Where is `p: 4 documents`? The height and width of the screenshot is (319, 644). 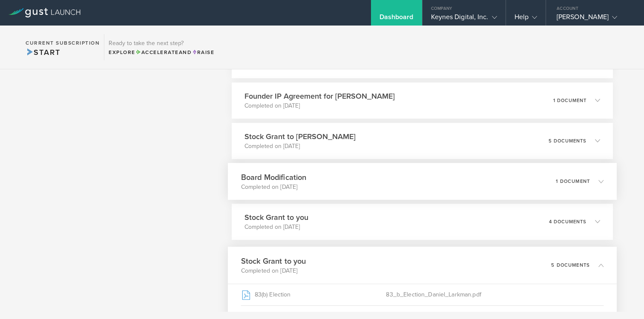
p: 4 documents is located at coordinates (568, 222).